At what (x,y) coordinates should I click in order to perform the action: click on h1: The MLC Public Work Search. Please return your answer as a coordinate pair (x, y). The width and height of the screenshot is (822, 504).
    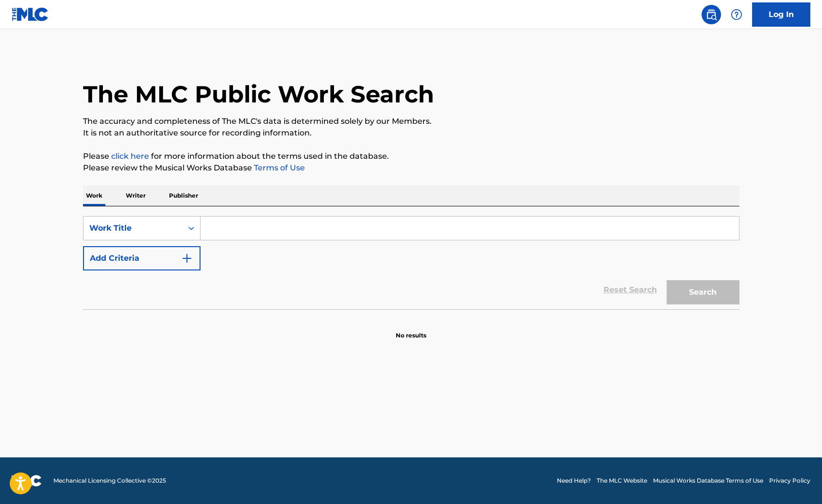
    Looking at the image, I should click on (258, 94).